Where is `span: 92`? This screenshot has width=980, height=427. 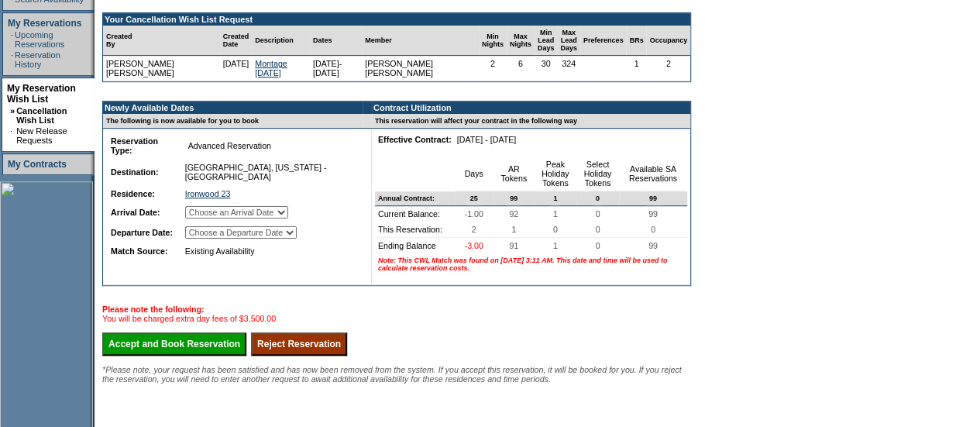
span: 92 is located at coordinates (514, 214).